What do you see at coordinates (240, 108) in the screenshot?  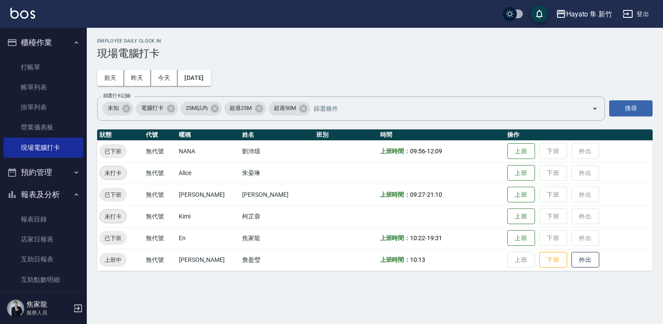 I see `span: 超過25M` at bounding box center [240, 108].